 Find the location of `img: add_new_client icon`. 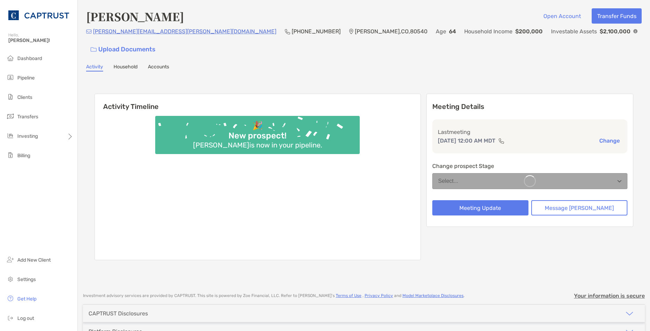

img: add_new_client icon is located at coordinates (10, 260).